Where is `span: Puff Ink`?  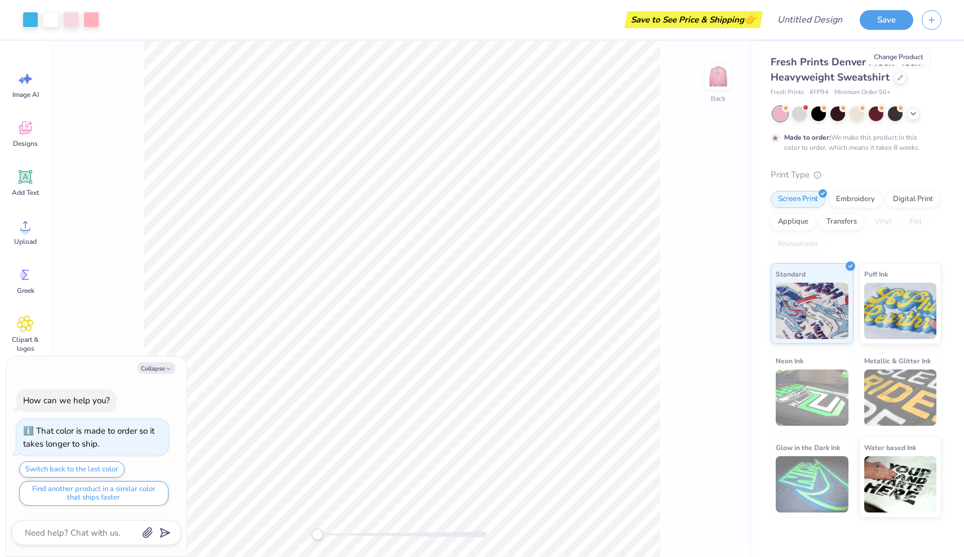 span: Puff Ink is located at coordinates (876, 274).